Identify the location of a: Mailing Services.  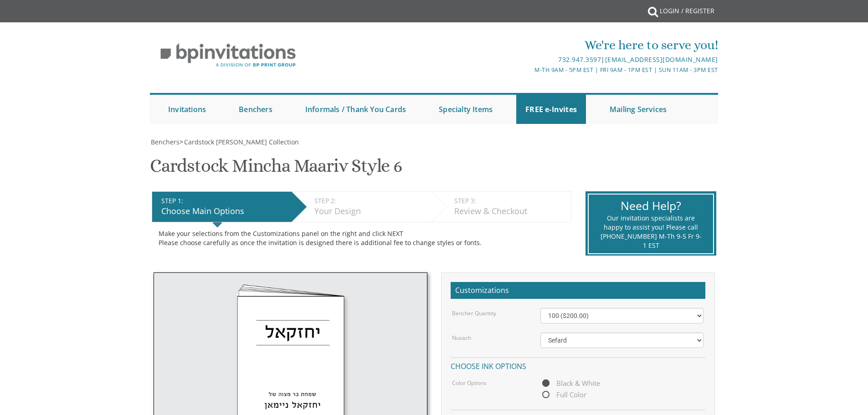
(638, 109).